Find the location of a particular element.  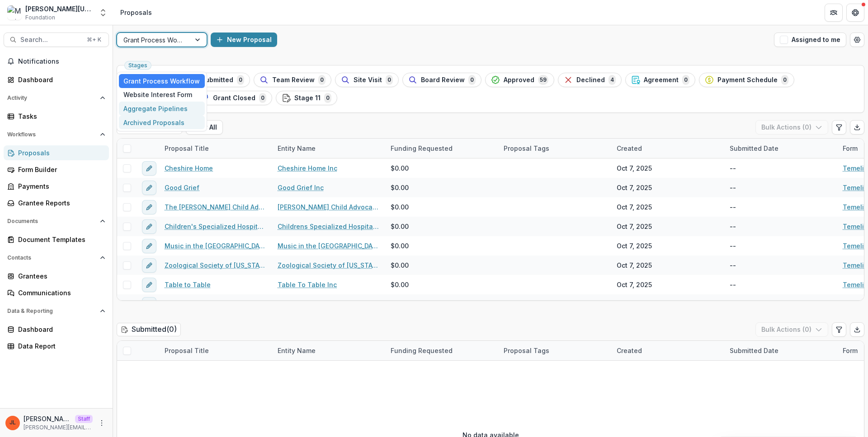

button: Partners is located at coordinates (834, 12).